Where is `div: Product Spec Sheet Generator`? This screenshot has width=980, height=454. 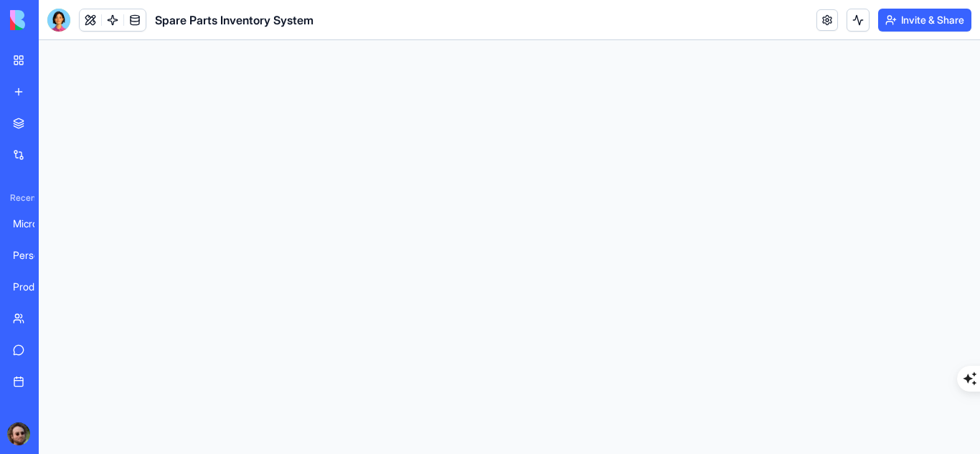
div: Product Spec Sheet Generator is located at coordinates (33, 287).